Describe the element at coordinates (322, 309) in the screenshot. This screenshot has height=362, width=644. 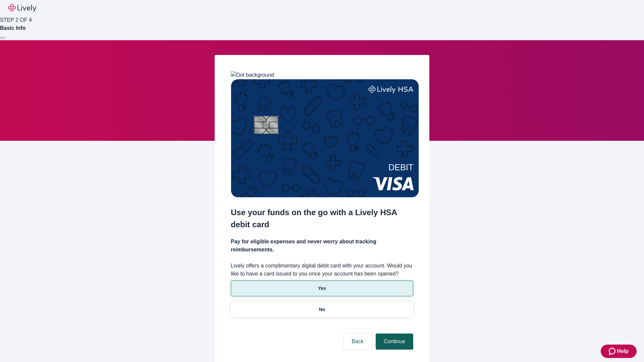
I see `button: No` at that location.